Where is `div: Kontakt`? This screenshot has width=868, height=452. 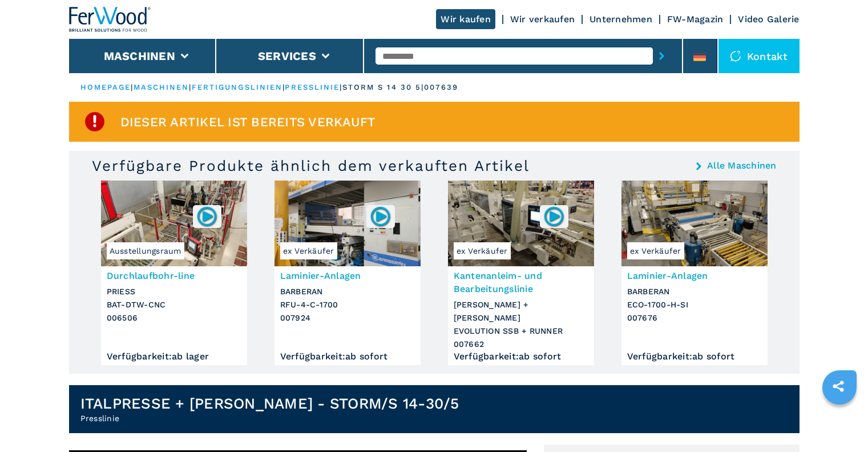
div: Kontakt is located at coordinates (759, 56).